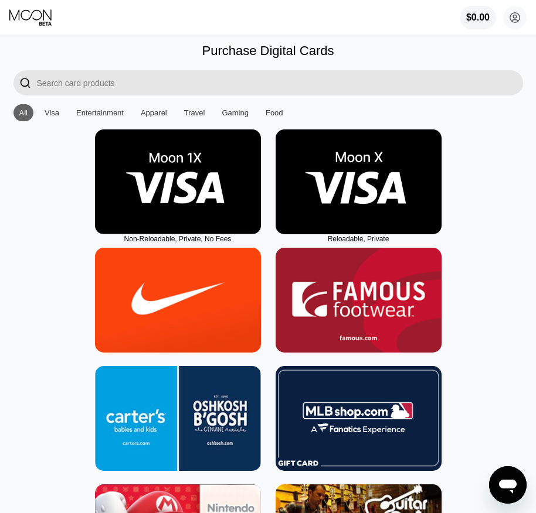  Describe the element at coordinates (52, 113) in the screenshot. I see `div: Visa` at that location.